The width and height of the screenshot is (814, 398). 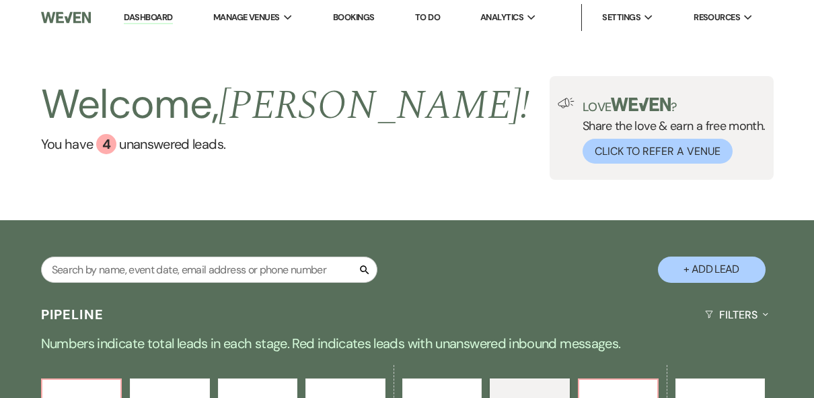 I want to click on button: Click to Refer a Venue, so click(x=657, y=151).